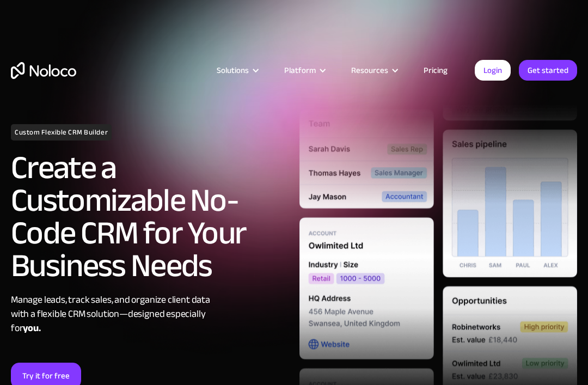  Describe the element at coordinates (493, 70) in the screenshot. I see `a: Login` at that location.